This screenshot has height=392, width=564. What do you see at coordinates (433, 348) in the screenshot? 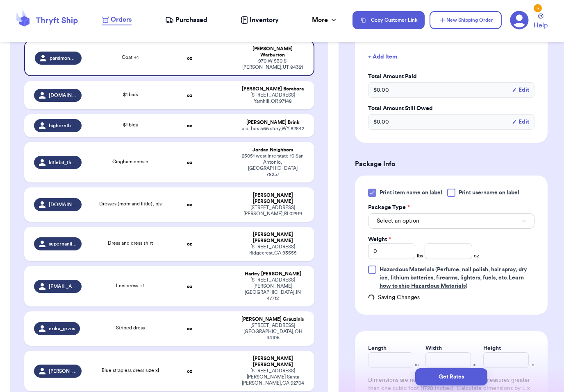
I see `label: Width` at bounding box center [433, 348].